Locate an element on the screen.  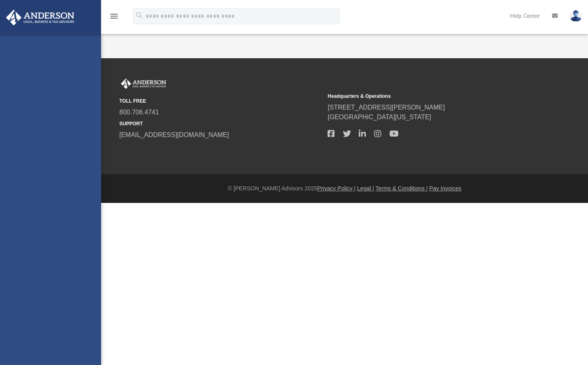
small: SUPPORT is located at coordinates (220, 123).